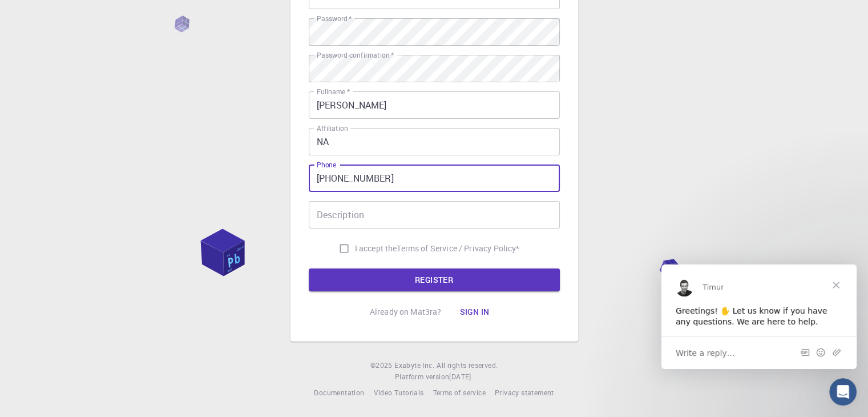 The height and width of the screenshot is (417, 868). Describe the element at coordinates (405, 312) in the screenshot. I see `p: Already on Mat3ra?` at that location.